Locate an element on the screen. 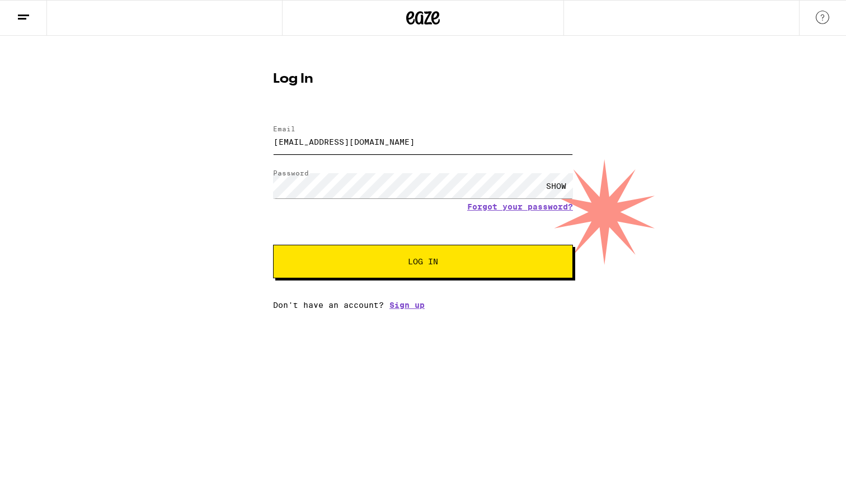  a: Sign up is located at coordinates (407, 305).